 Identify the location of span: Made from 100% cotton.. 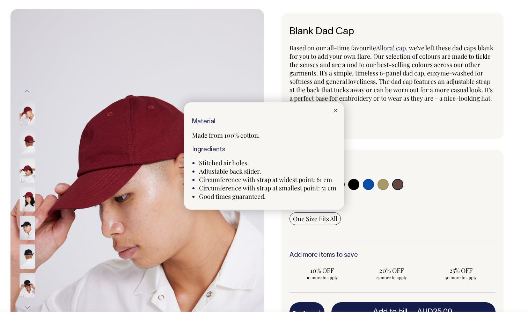
(226, 135).